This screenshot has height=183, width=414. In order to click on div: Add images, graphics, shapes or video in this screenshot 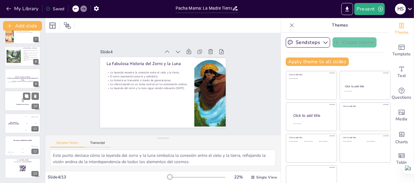, I will do `click(401, 116)`.